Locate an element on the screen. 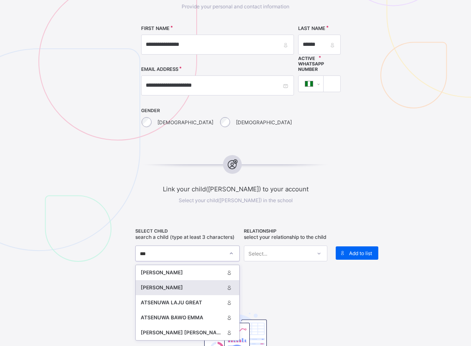 The width and height of the screenshot is (471, 346). div: Select... is located at coordinates (257, 254).